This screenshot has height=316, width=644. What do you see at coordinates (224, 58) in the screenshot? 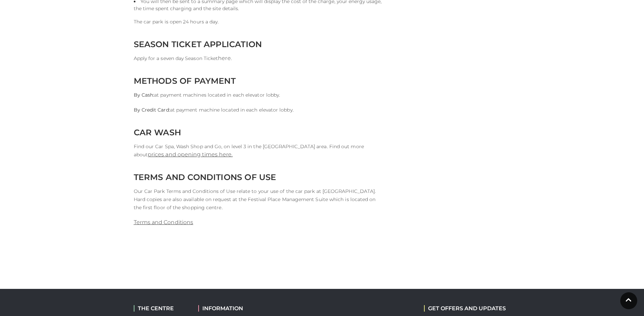
I see `a: here` at bounding box center [224, 58].